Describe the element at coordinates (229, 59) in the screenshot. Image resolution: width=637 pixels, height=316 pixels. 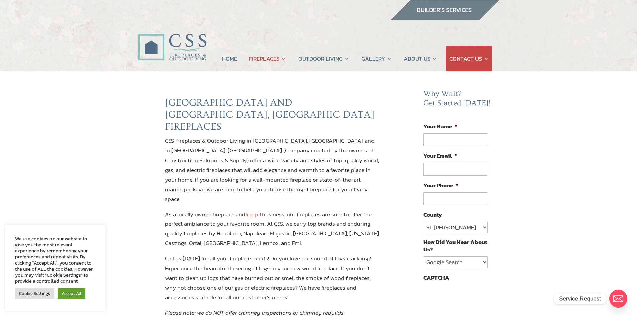
I see `a: HOME` at that location.